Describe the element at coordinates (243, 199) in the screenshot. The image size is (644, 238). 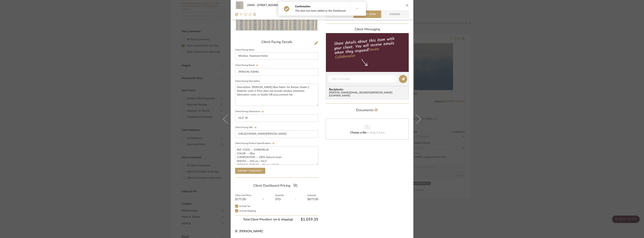
I see `div: $175.00` at that location.